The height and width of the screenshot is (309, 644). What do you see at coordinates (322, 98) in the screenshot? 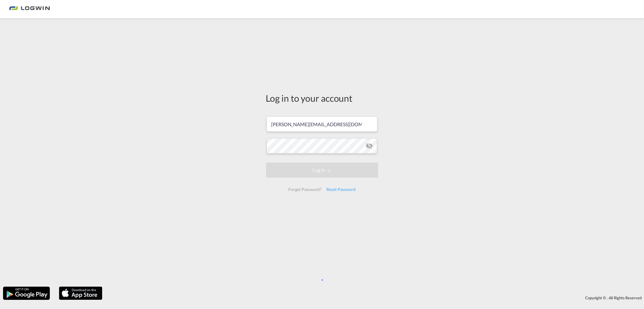
I see `div: Log in to your account` at bounding box center [322, 98].